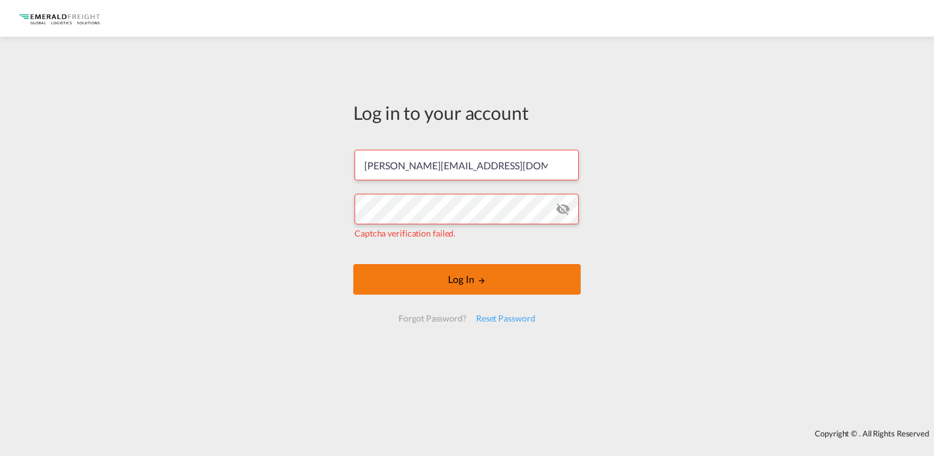  I want to click on div: Reset Password, so click(506, 319).